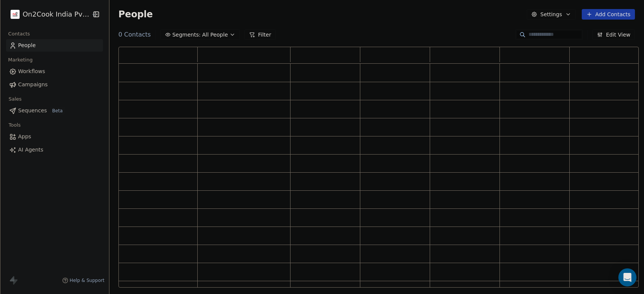 The image size is (644, 294). I want to click on span: All People, so click(215, 34).